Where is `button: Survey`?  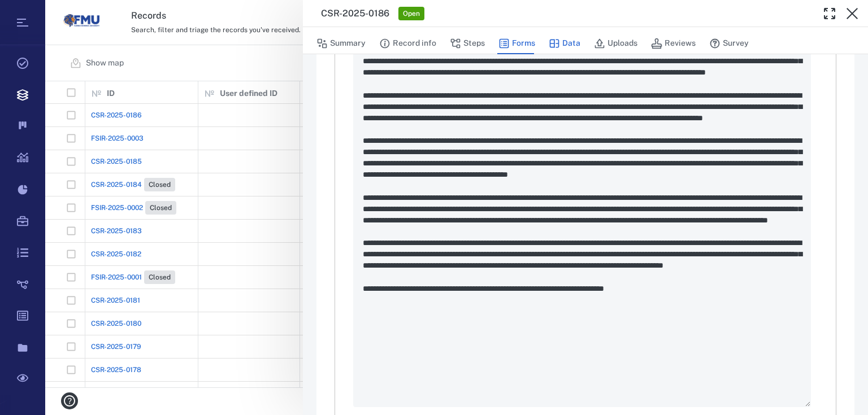
button: Survey is located at coordinates (729, 43).